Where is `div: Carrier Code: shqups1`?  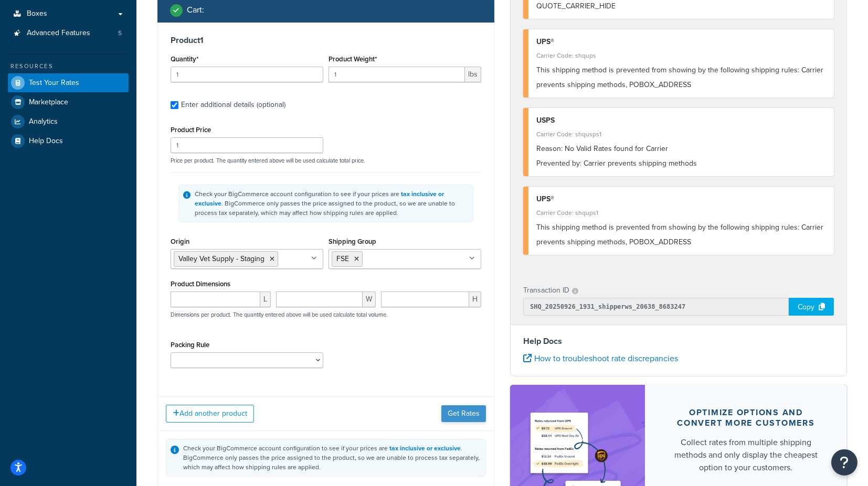 div: Carrier Code: shqups1 is located at coordinates (681, 213).